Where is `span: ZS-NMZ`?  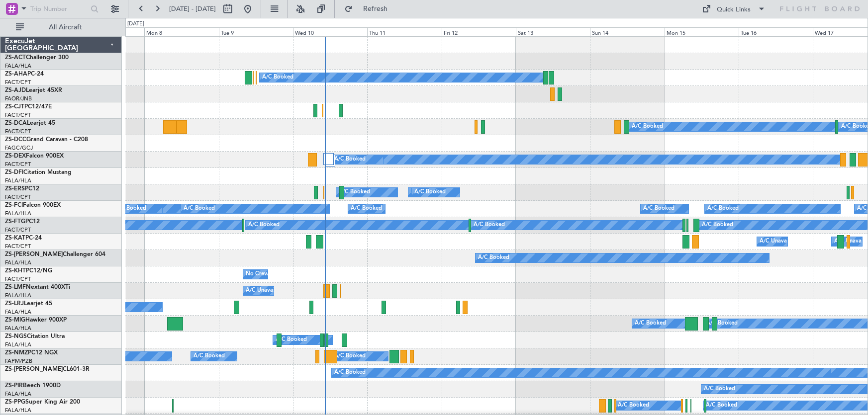 span: ZS-NMZ is located at coordinates (16, 353).